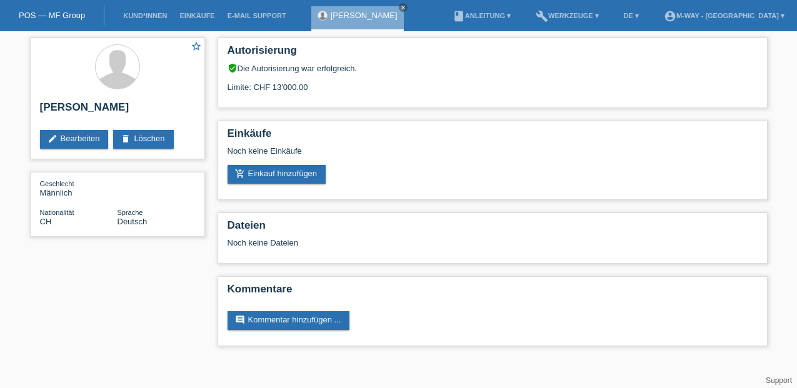 The image size is (797, 388). I want to click on a: deleteLöschen, so click(143, 139).